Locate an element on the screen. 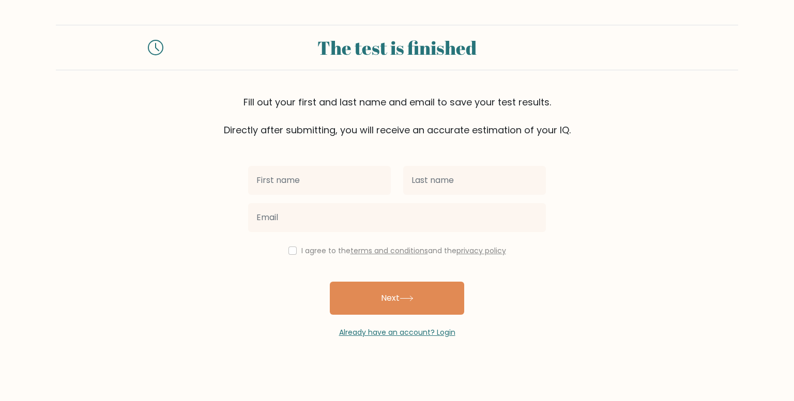 The image size is (794, 401). input: First name is located at coordinates (320, 180).